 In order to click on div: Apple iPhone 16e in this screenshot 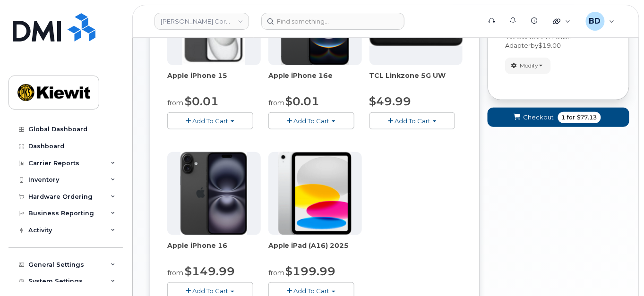, I will do `click(315, 80)`.